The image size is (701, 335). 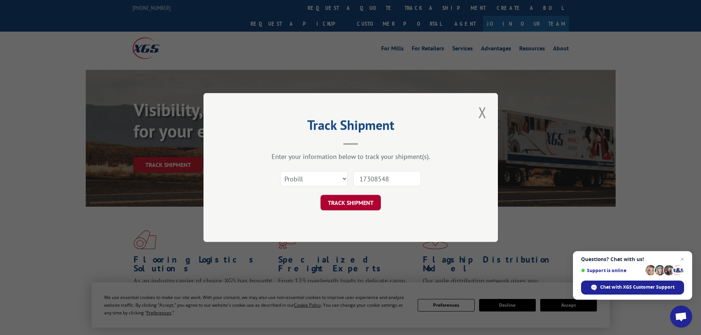 What do you see at coordinates (351, 156) in the screenshot?
I see `div: Enter your information below to track your shipment(s).` at bounding box center [351, 156].